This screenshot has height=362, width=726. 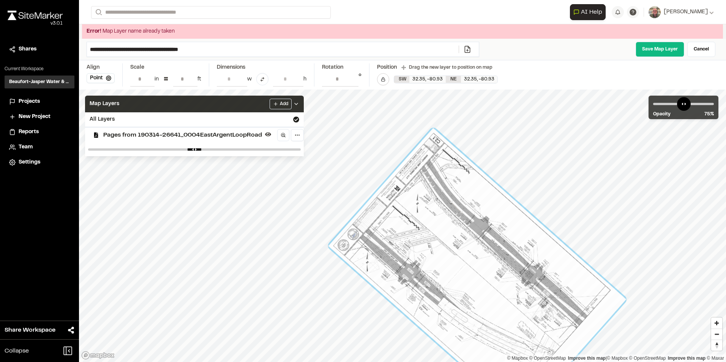 I want to click on button: Open AI Assistant, so click(x=587, y=12).